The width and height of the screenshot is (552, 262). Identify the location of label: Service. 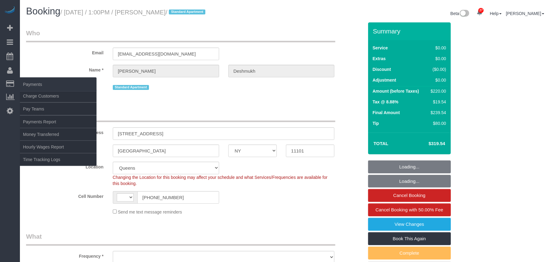
(380, 48).